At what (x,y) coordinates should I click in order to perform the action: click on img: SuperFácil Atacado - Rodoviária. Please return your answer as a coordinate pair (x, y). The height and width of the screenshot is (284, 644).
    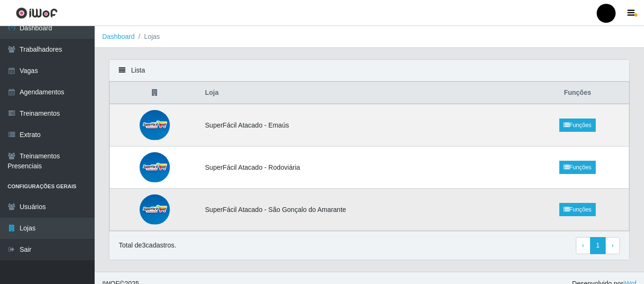
    Looking at the image, I should click on (155, 167).